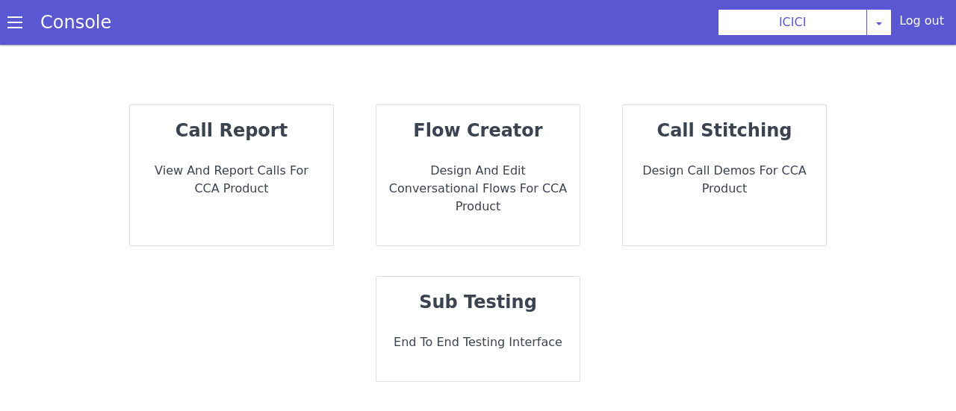  What do you see at coordinates (478, 302) in the screenshot?
I see `strong: sub testing` at bounding box center [478, 302].